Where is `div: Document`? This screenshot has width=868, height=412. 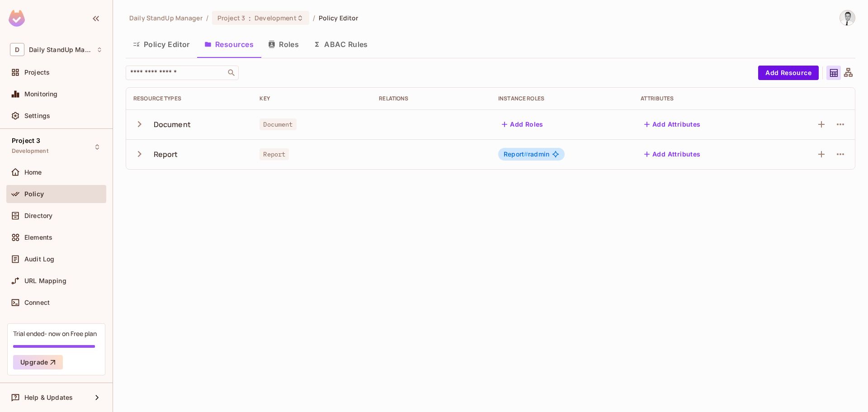
div: Document is located at coordinates (173, 124).